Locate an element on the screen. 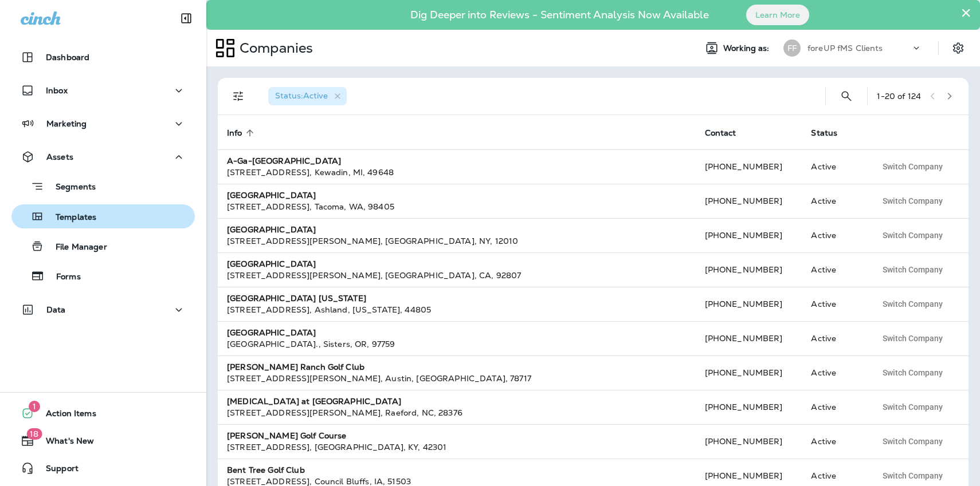  span: Status : Active is located at coordinates (302, 96).